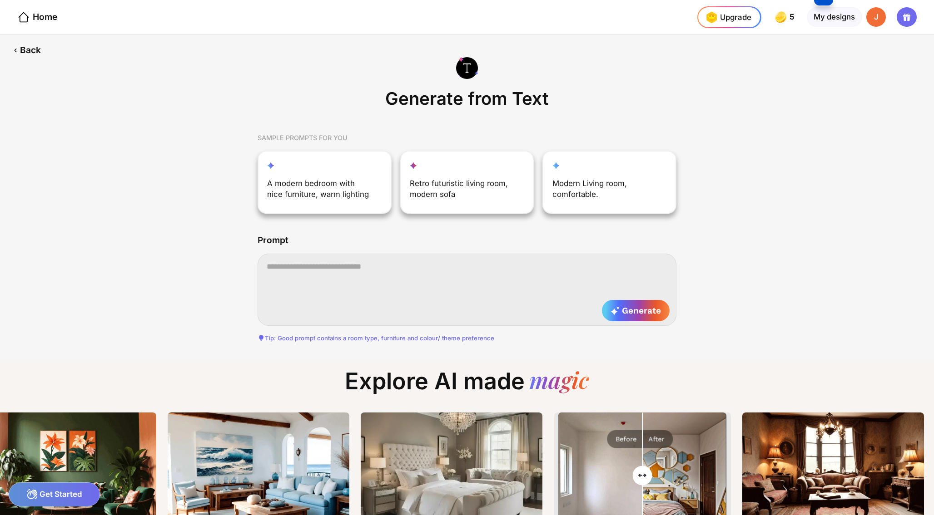  Describe the element at coordinates (711, 17) in the screenshot. I see `img: upgrade-nav-btn-icon.gif` at that location.